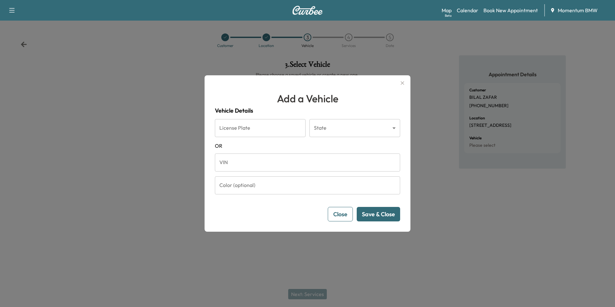 The image size is (615, 307). Describe the element at coordinates (307, 10) in the screenshot. I see `img: Curbee Logo` at that location.